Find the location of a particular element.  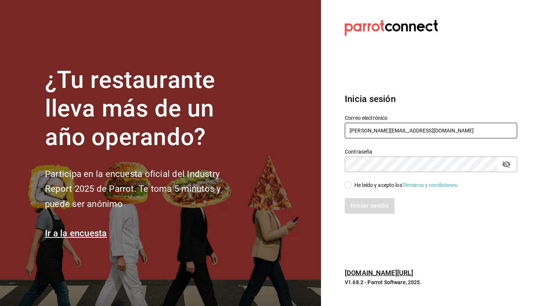

p: V1.68.2 - Parrot Software, 2025. is located at coordinates (431, 283).